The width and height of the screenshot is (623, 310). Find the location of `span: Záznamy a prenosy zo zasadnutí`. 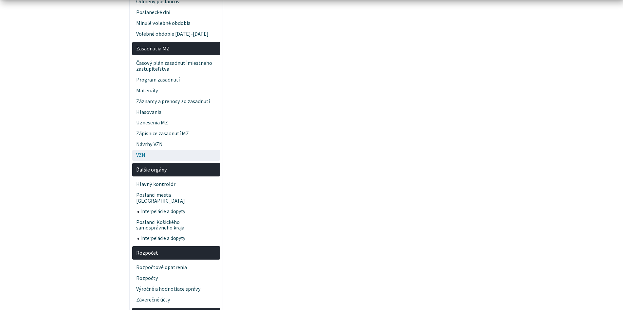

span: Záznamy a prenosy zo zasadnutí is located at coordinates (176, 101).